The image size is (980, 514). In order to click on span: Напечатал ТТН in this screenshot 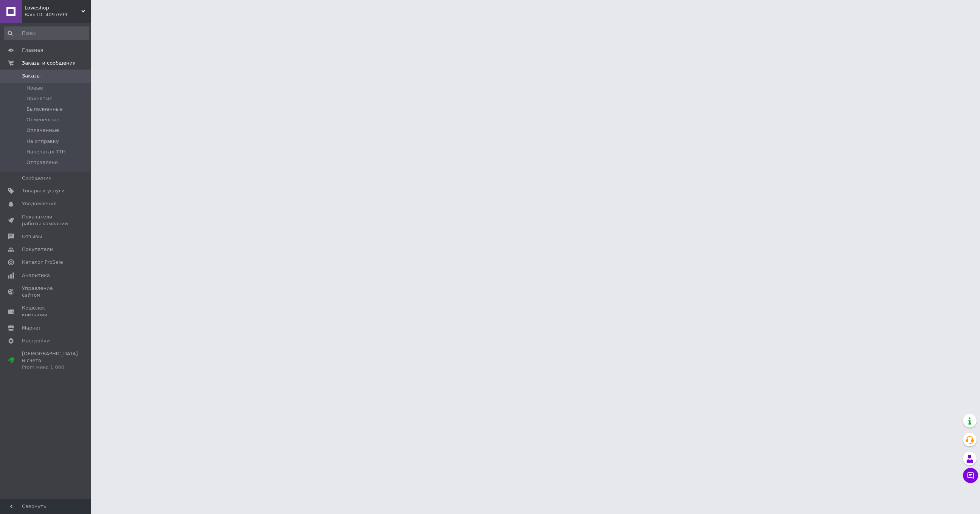, I will do `click(46, 152)`.